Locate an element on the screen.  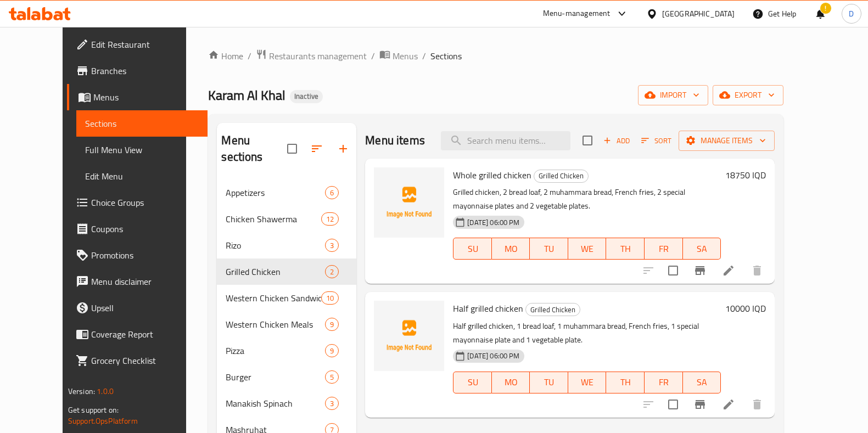
span: Karam Al Khal is located at coordinates (247, 95).